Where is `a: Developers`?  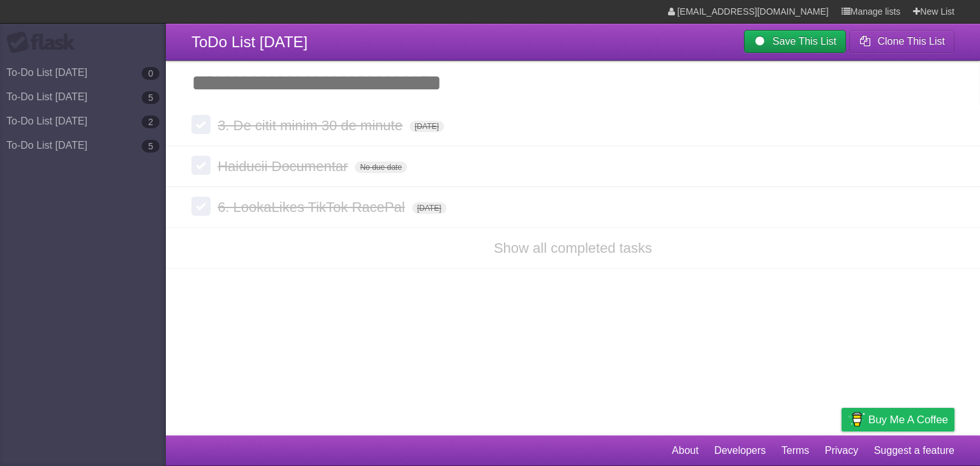 a: Developers is located at coordinates (740, 450).